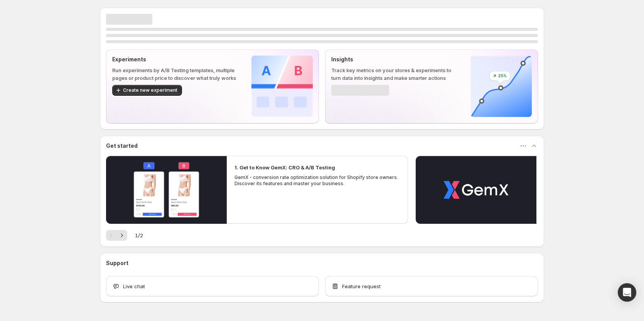 The image size is (644, 321). Describe the element at coordinates (282, 86) in the screenshot. I see `img: Experiments` at that location.